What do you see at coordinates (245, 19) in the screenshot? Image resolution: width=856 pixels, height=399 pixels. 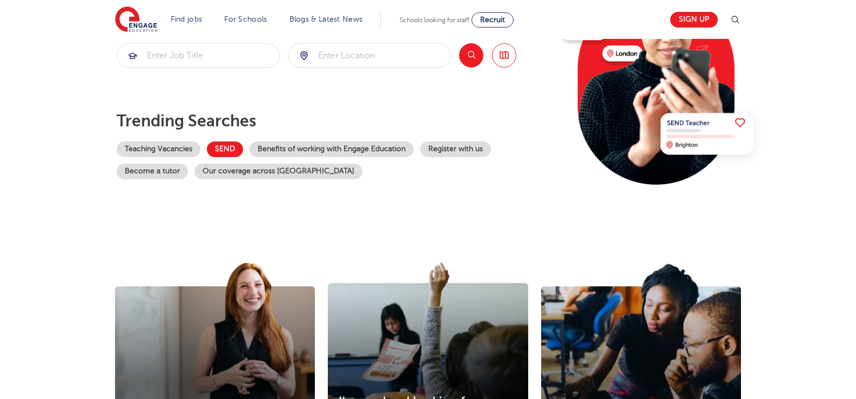 I see `a: For Schools` at bounding box center [245, 19].